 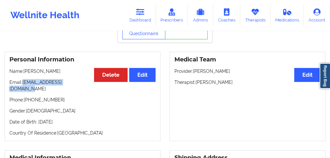 What do you see at coordinates (325, 76) in the screenshot?
I see `a: Report Bug` at bounding box center [325, 76].